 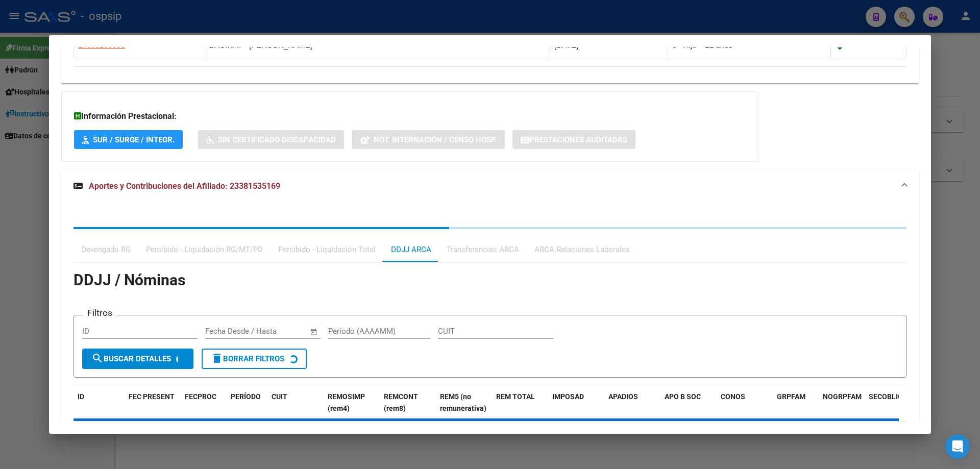 What do you see at coordinates (428, 140) in the screenshot?
I see `button: Not. Internacion / Censo Hosp.` at bounding box center [428, 140].